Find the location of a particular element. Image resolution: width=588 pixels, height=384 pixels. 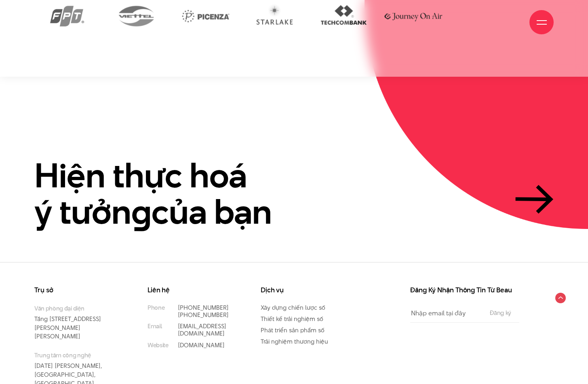

a: Thiết kế trải nghiệm số is located at coordinates (291, 319).